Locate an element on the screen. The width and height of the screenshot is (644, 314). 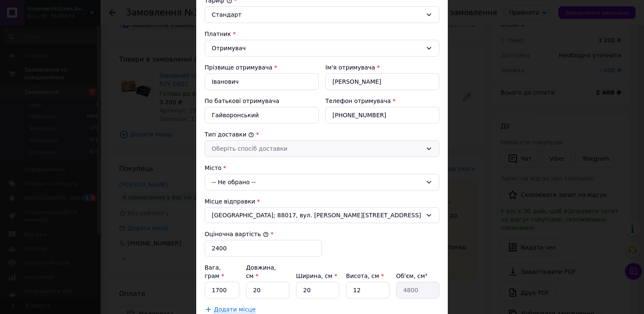
label: Вага, грам is located at coordinates (214, 272).